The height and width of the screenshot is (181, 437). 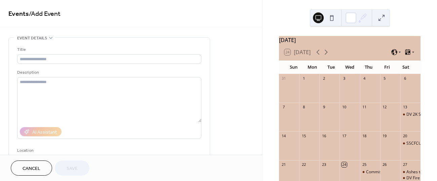 I want to click on a: Events, so click(x=18, y=14).